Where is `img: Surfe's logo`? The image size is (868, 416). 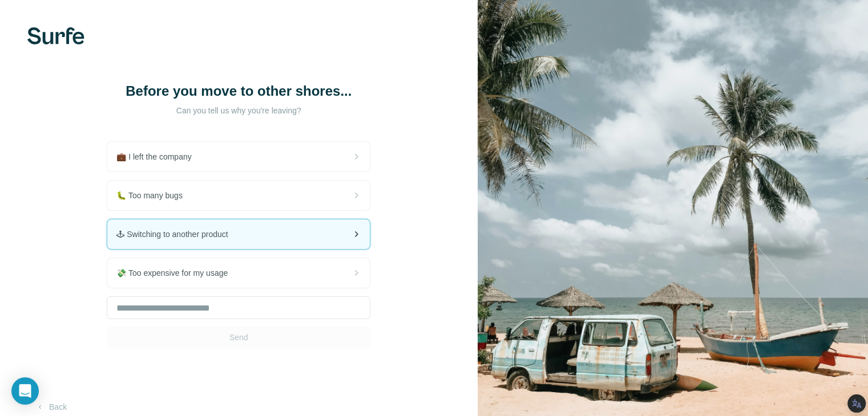
img: Surfe's logo is located at coordinates (56, 36).